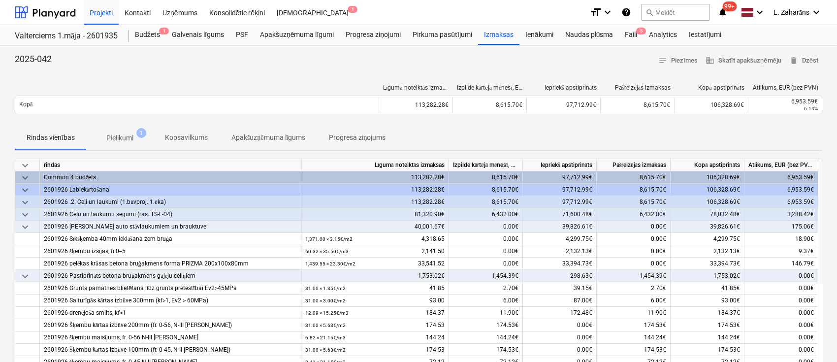 The height and width of the screenshot is (362, 837). Describe the element at coordinates (352, 9) in the screenshot. I see `span: 1` at that location.